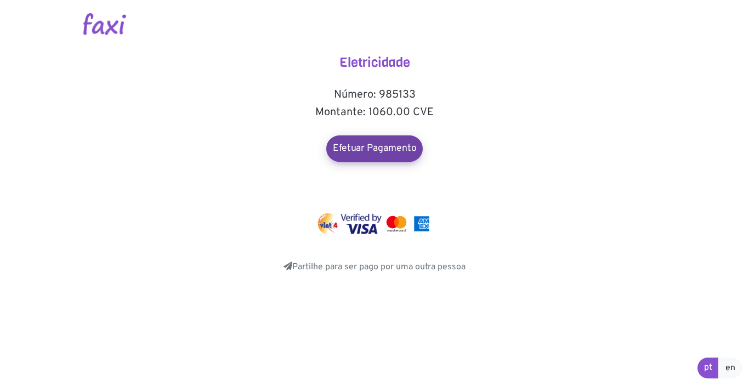 Image resolution: width=749 pixels, height=385 pixels. I want to click on h4: Eletricidade, so click(374, 62).